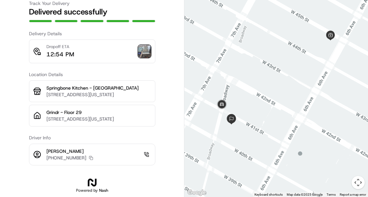  I want to click on p: Grindr - Floor 29, so click(99, 112).